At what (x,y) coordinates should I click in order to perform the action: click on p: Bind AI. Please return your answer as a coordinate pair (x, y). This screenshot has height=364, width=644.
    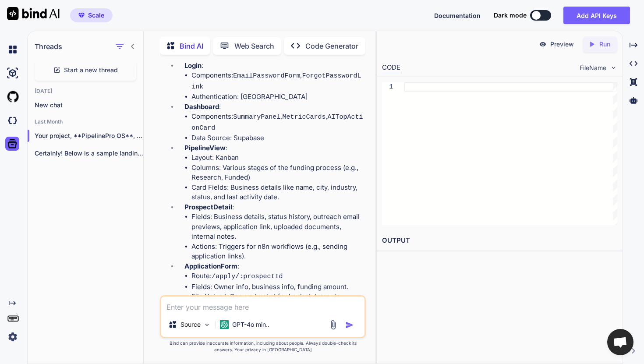
    Looking at the image, I should click on (192, 46).